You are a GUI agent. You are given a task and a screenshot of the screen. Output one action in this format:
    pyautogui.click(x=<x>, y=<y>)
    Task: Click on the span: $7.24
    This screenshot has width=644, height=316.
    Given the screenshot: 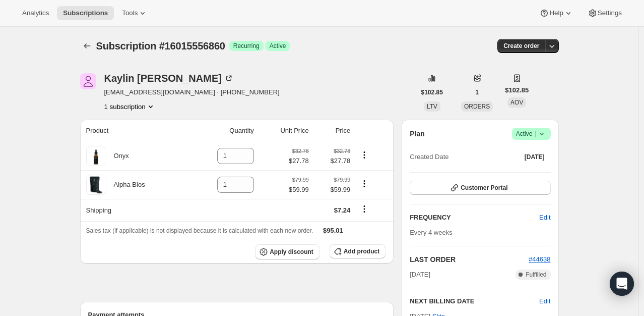 What is the action you would take?
    pyautogui.click(x=342, y=210)
    